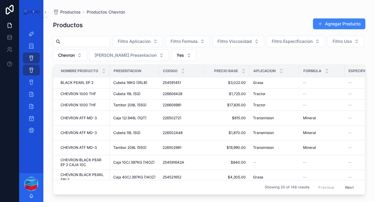 The height and width of the screenshot is (202, 375). What do you see at coordinates (227, 118) in the screenshot?
I see `a: $815.00` at bounding box center [227, 118].